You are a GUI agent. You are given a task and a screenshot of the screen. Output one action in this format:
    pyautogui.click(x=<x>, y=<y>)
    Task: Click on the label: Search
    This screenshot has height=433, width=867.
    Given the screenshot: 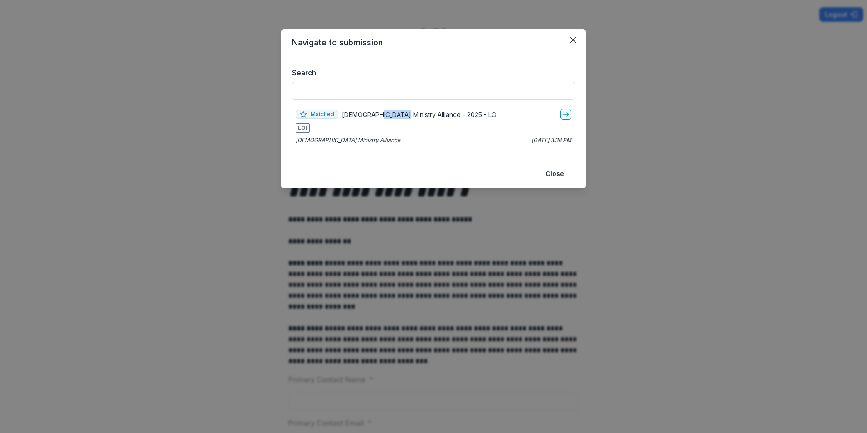 What is the action you would take?
    pyautogui.click(x=431, y=73)
    